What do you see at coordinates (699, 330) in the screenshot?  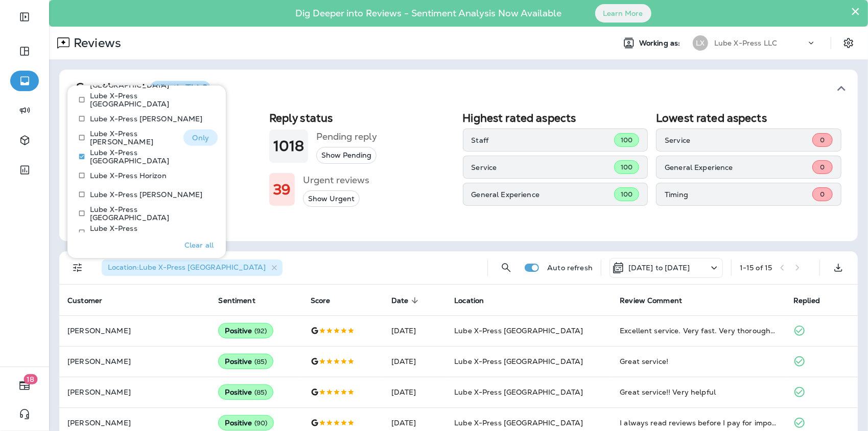 I see `div: Excellent service. Very fast. Very thorough. Surprisingly not too busy on this Saturday afternoon...` at bounding box center [699, 330].